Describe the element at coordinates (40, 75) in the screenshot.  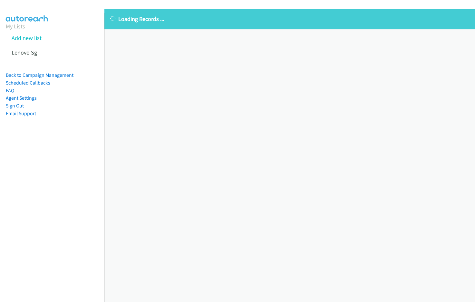
I see `a: Back to Campaign Management` at that location.